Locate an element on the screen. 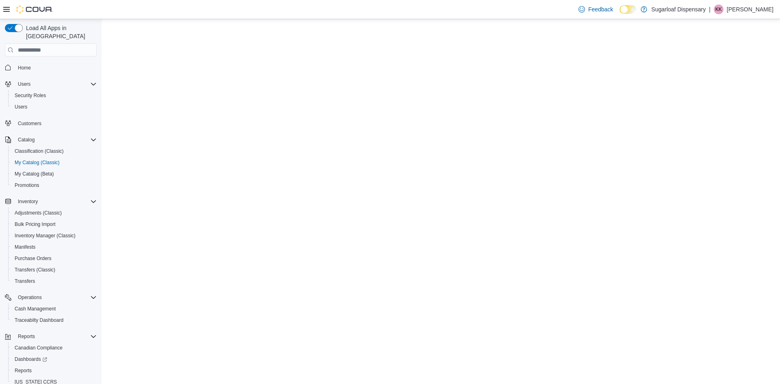 Image resolution: width=780 pixels, height=384 pixels. span: Inventory is located at coordinates (56, 202).